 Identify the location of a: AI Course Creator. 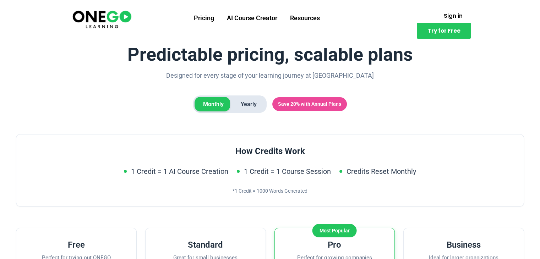
(252, 18).